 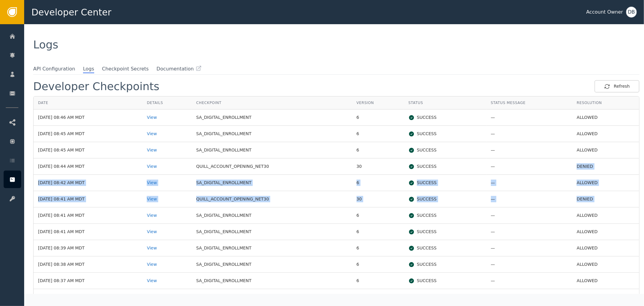 I want to click on div: Developer Checkpoints, so click(x=96, y=86).